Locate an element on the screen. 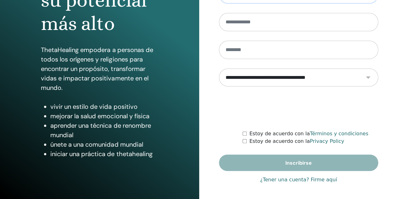  a: Privacy Policy is located at coordinates (327, 141).